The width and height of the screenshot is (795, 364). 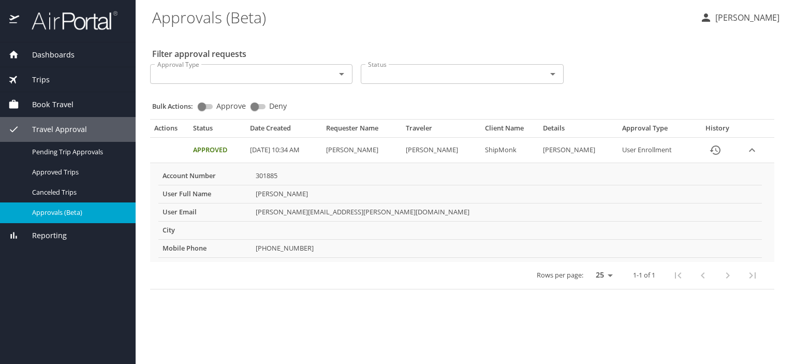 What do you see at coordinates (53, 129) in the screenshot?
I see `span: Travel Approval` at bounding box center [53, 129].